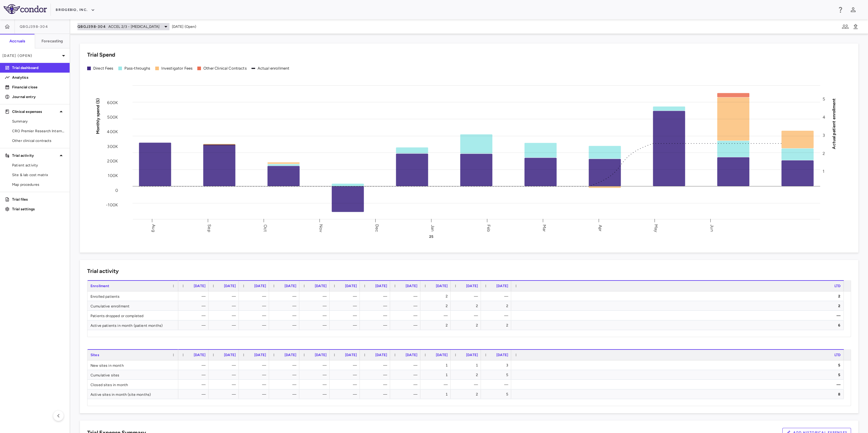 This screenshot has width=868, height=433. What do you see at coordinates (75, 10) in the screenshot?
I see `button: BridgeBio, Inc.` at bounding box center [75, 10].